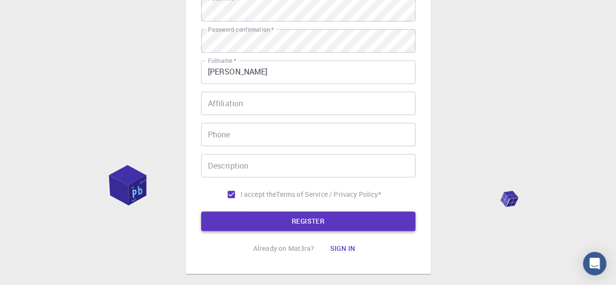 Image resolution: width=616 pixels, height=285 pixels. What do you see at coordinates (241, 29) in the screenshot?
I see `label: Password confirmation` at bounding box center [241, 29].